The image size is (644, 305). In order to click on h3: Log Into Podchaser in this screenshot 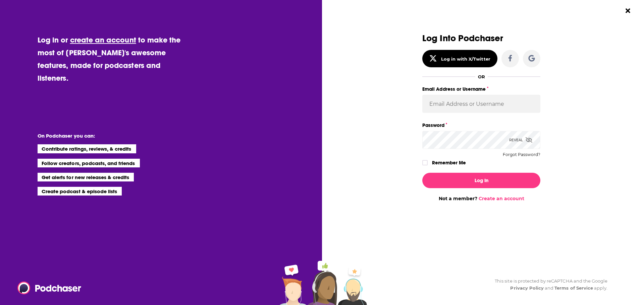, I will do `click(481, 38)`.